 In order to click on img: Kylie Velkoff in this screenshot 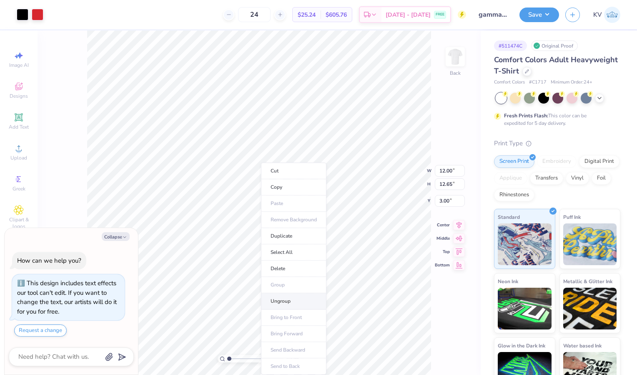, I will do `click(612, 15)`.